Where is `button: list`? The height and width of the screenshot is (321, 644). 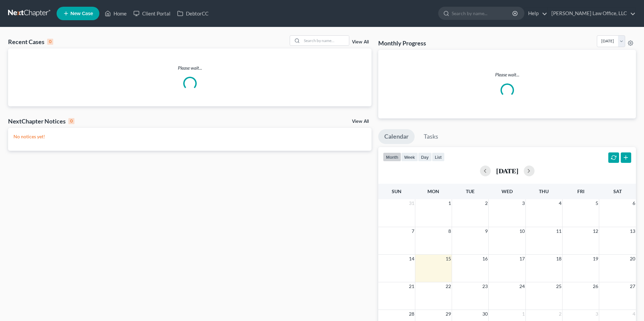
button: list is located at coordinates (439, 157).